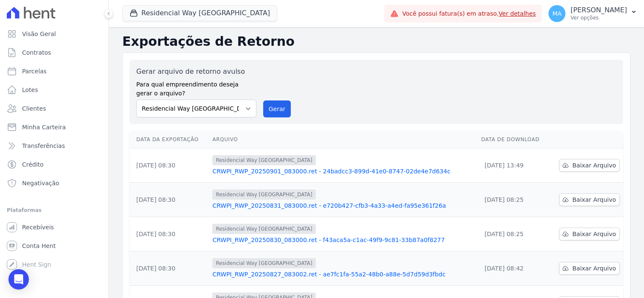 Image resolution: width=644 pixels, height=298 pixels. What do you see at coordinates (34, 71) in the screenshot?
I see `span: Parcelas` at bounding box center [34, 71].